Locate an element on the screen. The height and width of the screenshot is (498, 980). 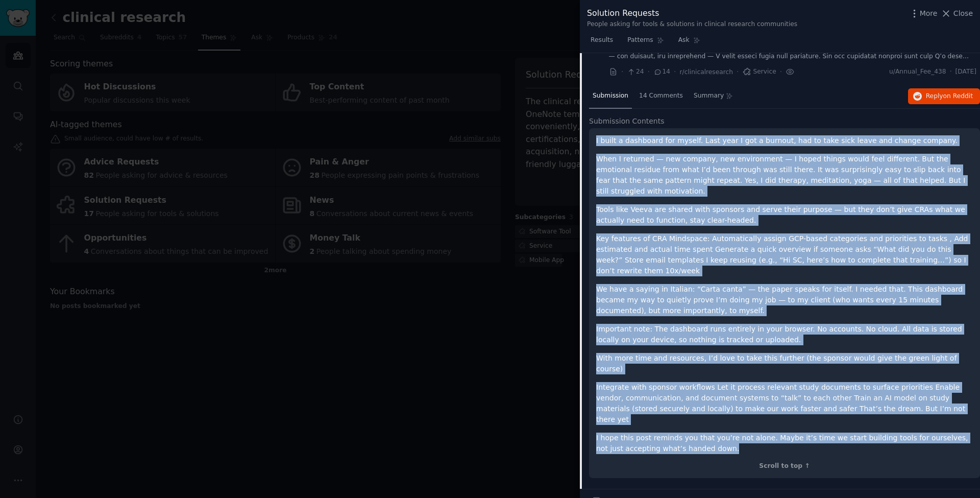
p: I hope this post reminds you that you’re not alone. Maybe it’s time we start building tools for o... is located at coordinates (785, 443).